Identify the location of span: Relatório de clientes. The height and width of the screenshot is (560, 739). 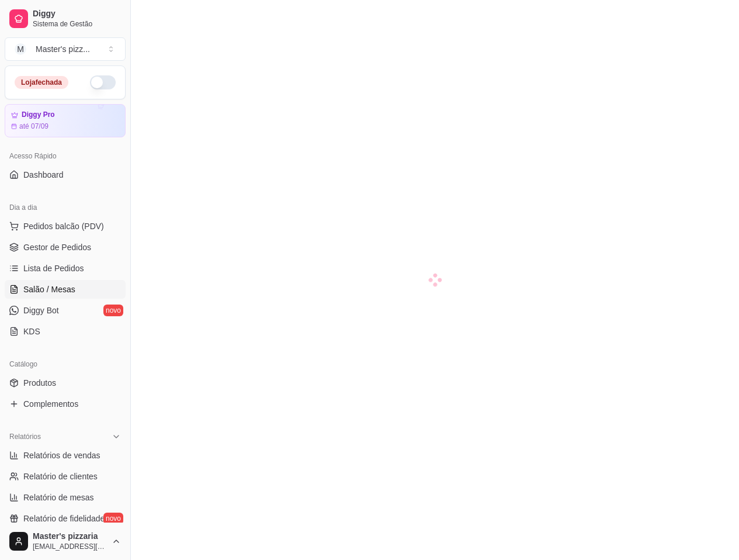
(60, 476).